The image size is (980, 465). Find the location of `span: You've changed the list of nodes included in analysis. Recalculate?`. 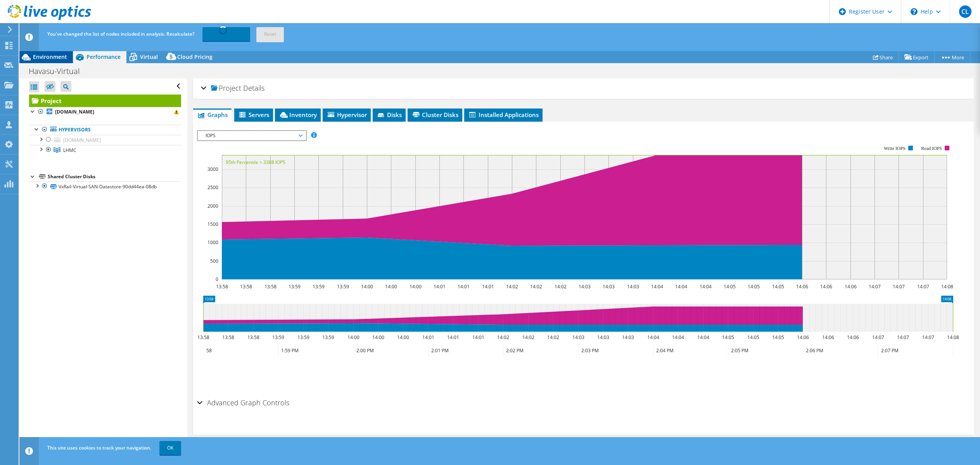

span: You've changed the list of nodes included in analysis. Recalculate? is located at coordinates (121, 33).